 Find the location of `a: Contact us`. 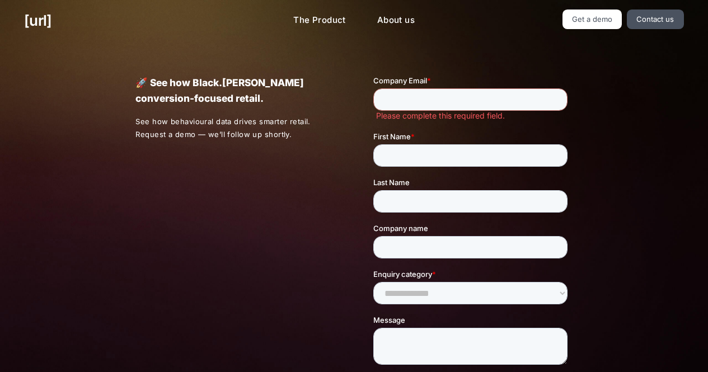

a: Contact us is located at coordinates (655, 19).